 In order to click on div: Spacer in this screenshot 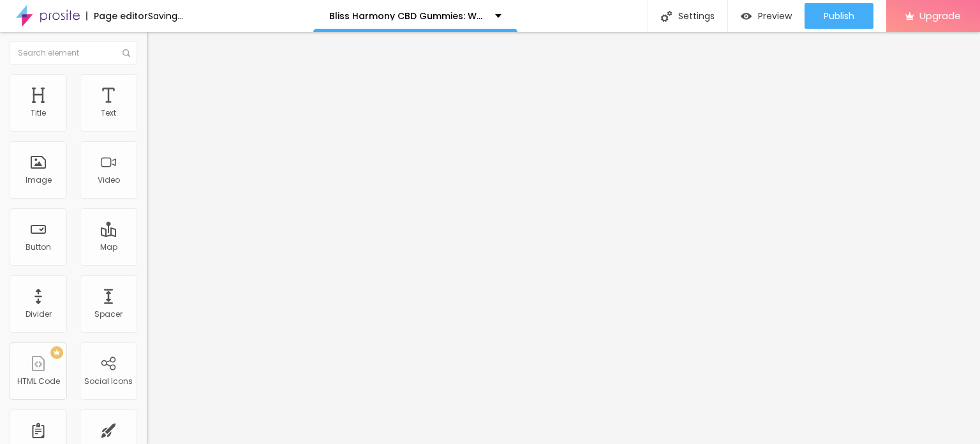, I will do `click(109, 314)`.